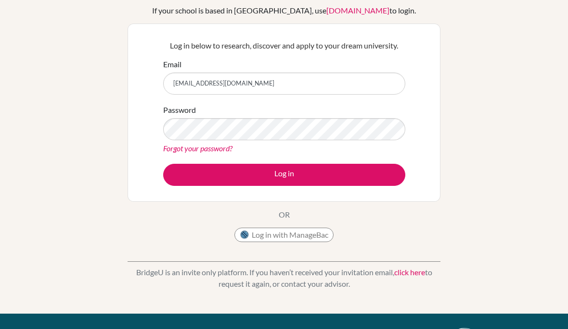  Describe the element at coordinates (284, 46) in the screenshot. I see `p: Log in below to research, discover and apply to your dream university.` at that location.